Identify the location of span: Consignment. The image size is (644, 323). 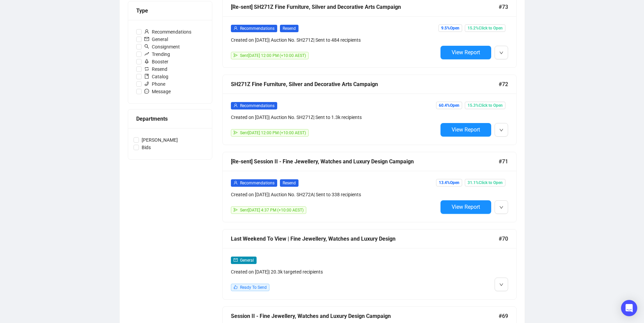
(162, 47).